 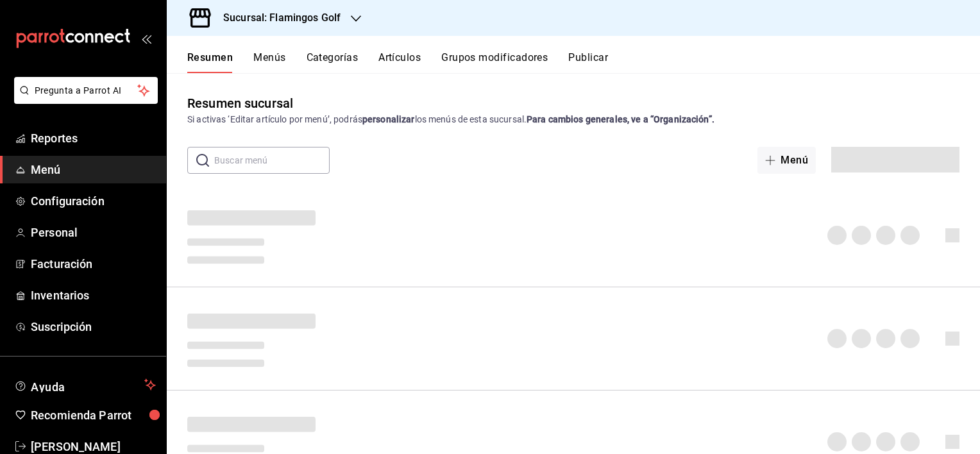 What do you see at coordinates (588, 62) in the screenshot?
I see `button: Publicar` at bounding box center [588, 62].